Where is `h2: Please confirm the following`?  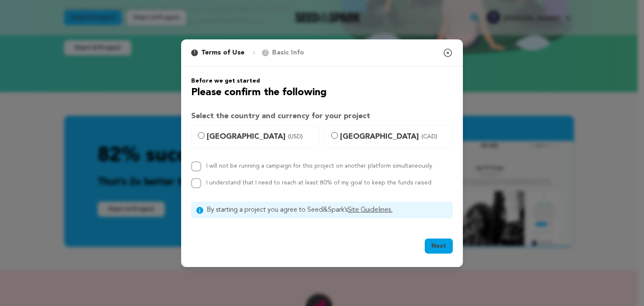
h2: Please confirm the following is located at coordinates (322, 93).